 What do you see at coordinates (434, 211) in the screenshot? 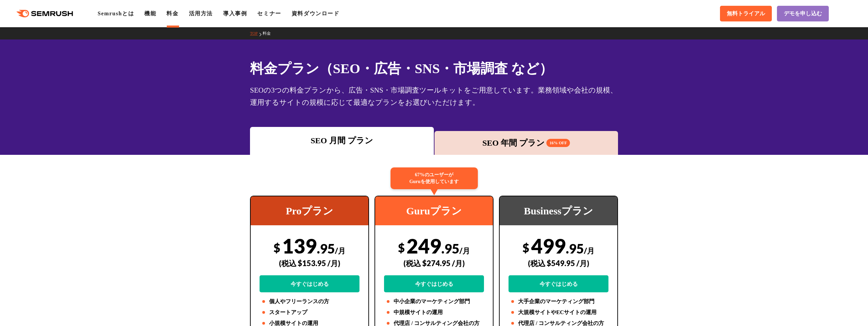
I see `div: Guruプラン` at bounding box center [434, 211].